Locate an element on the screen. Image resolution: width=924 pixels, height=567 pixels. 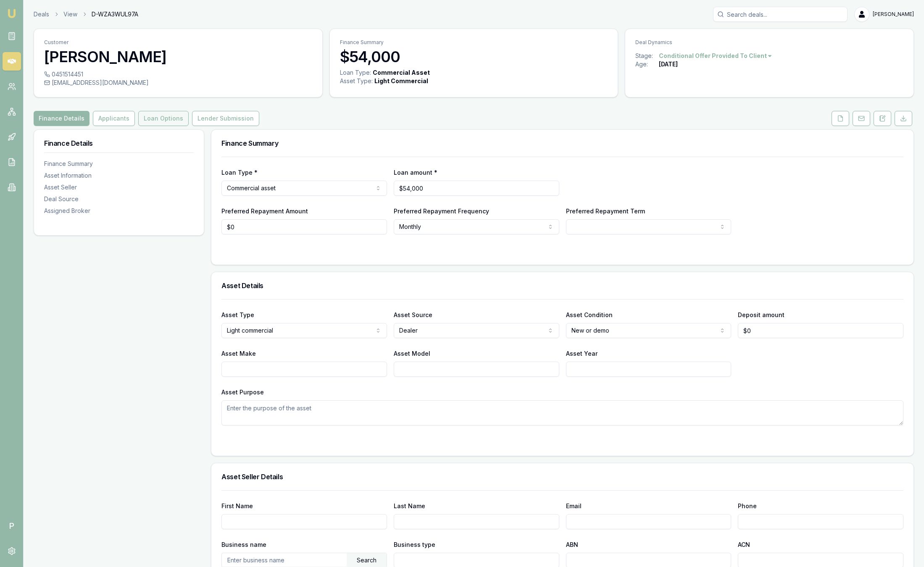
h3: Finance Details is located at coordinates (119, 144).